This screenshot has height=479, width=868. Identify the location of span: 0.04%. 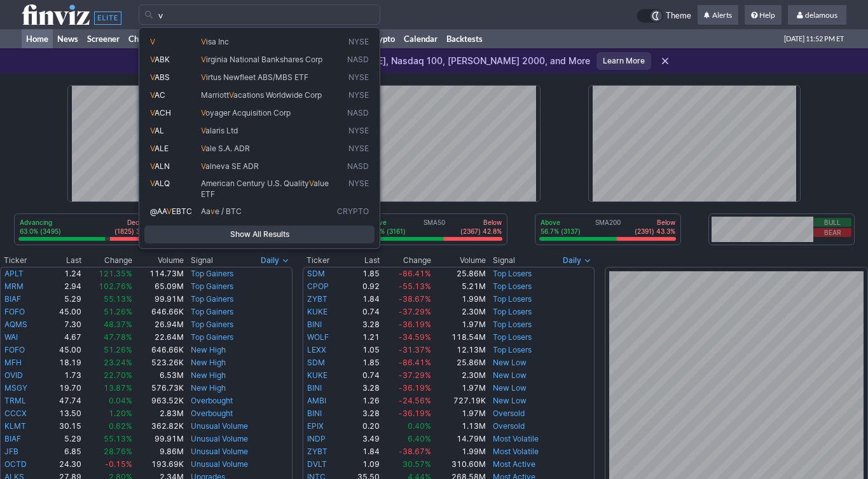
(120, 400).